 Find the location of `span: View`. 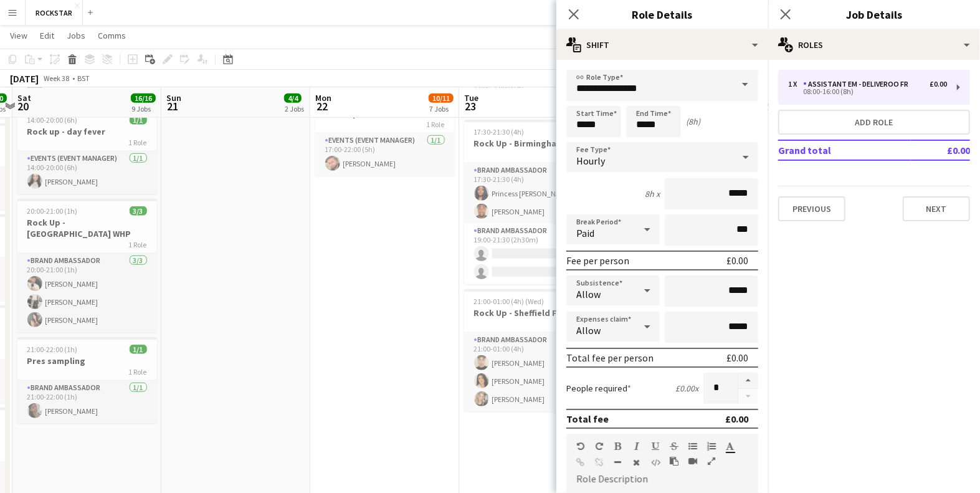

span: View is located at coordinates (18, 36).